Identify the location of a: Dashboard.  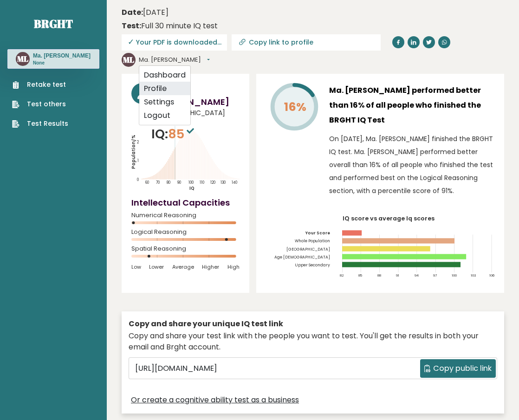
(165, 75).